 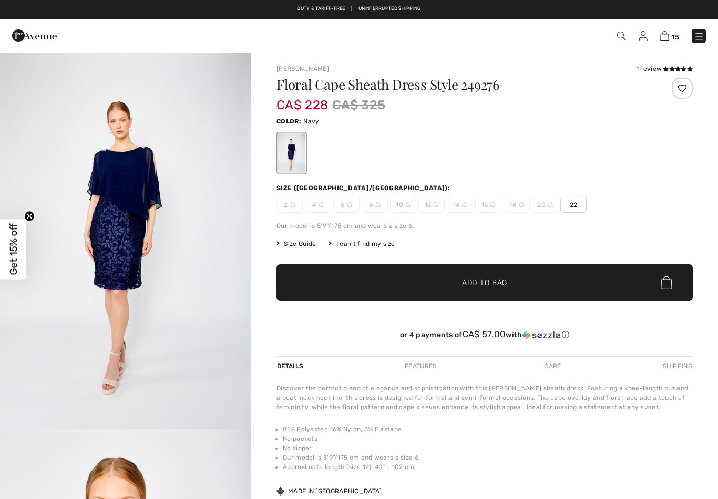 What do you see at coordinates (403, 205) in the screenshot?
I see `span: 10` at bounding box center [403, 205].